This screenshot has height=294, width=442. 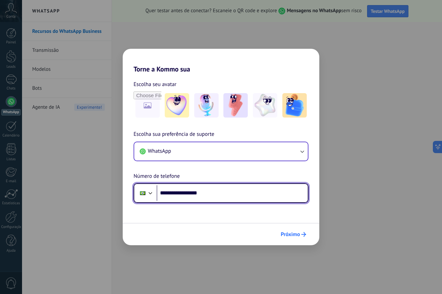 I want to click on h2: Torne a Kommo sua, so click(x=221, y=61).